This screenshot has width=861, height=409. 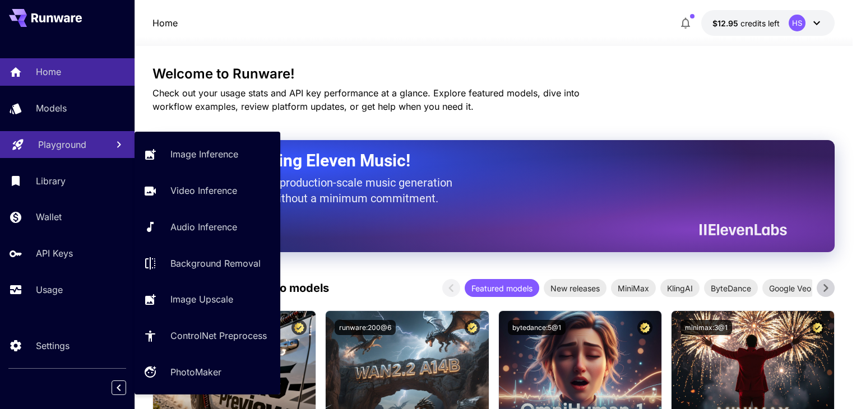 I want to click on p: Audio Inference, so click(x=204, y=227).